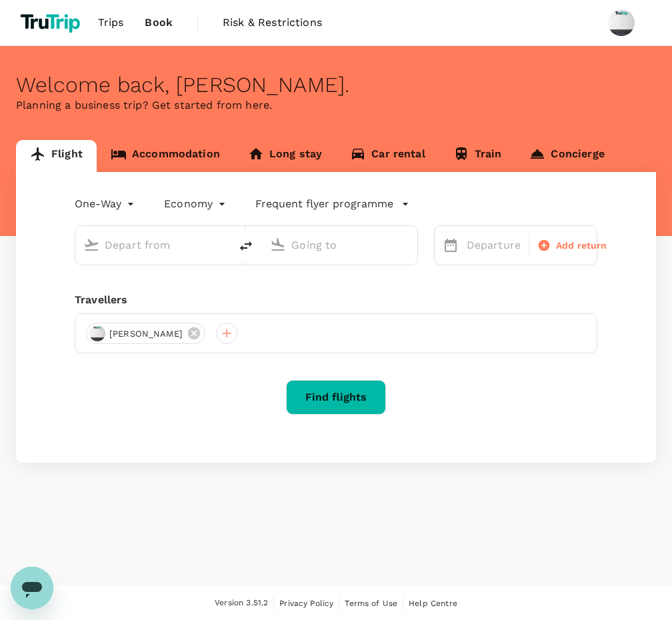 This screenshot has width=672, height=620. I want to click on a: Train, so click(478, 156).